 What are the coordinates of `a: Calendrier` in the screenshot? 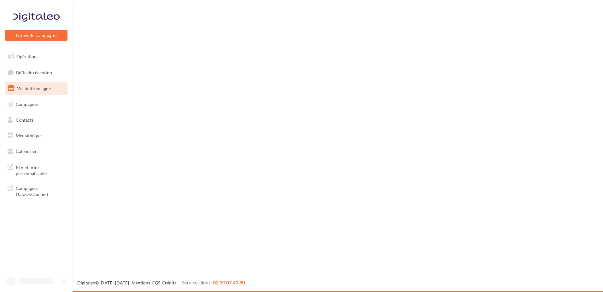 It's located at (36, 151).